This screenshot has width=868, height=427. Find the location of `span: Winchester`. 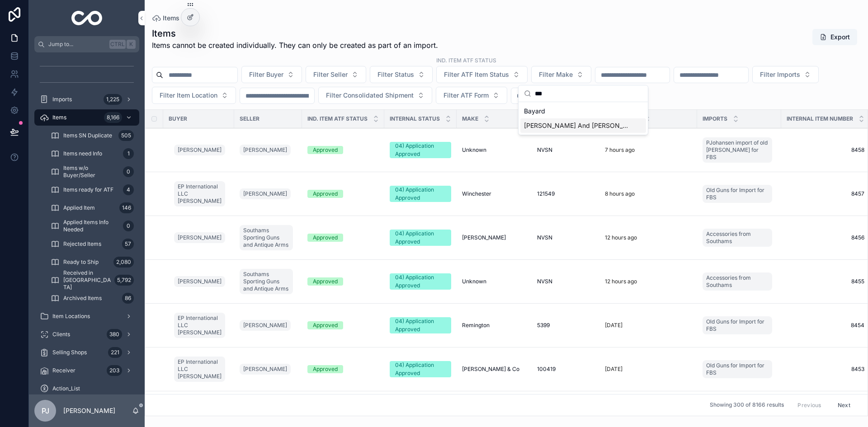

span: Winchester is located at coordinates (477, 194).